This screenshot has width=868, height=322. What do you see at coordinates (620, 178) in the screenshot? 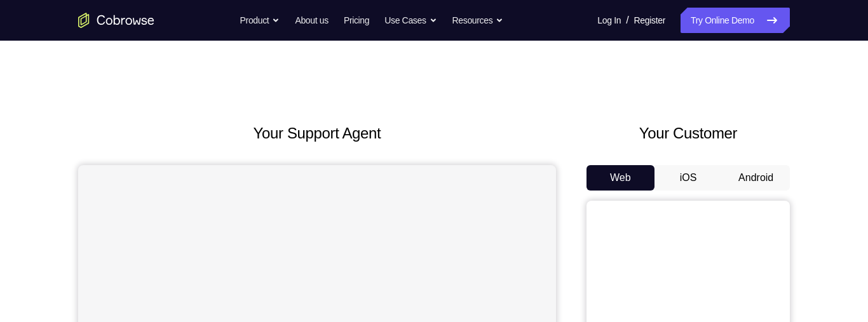
I see `button: Web` at bounding box center [620, 178].